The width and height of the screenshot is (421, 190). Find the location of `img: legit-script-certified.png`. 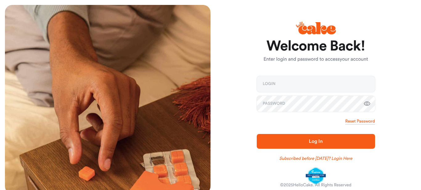

img: legit-script-certified.png is located at coordinates (316, 176).